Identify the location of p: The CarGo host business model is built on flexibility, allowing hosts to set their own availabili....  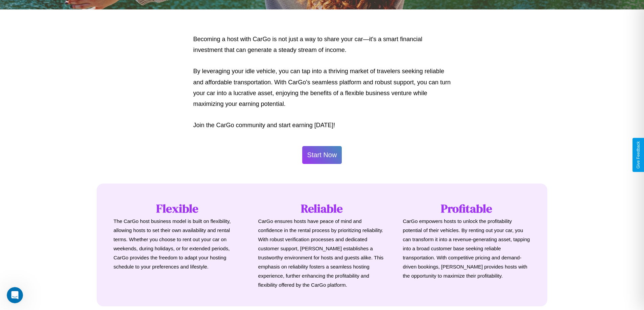
(178, 244).